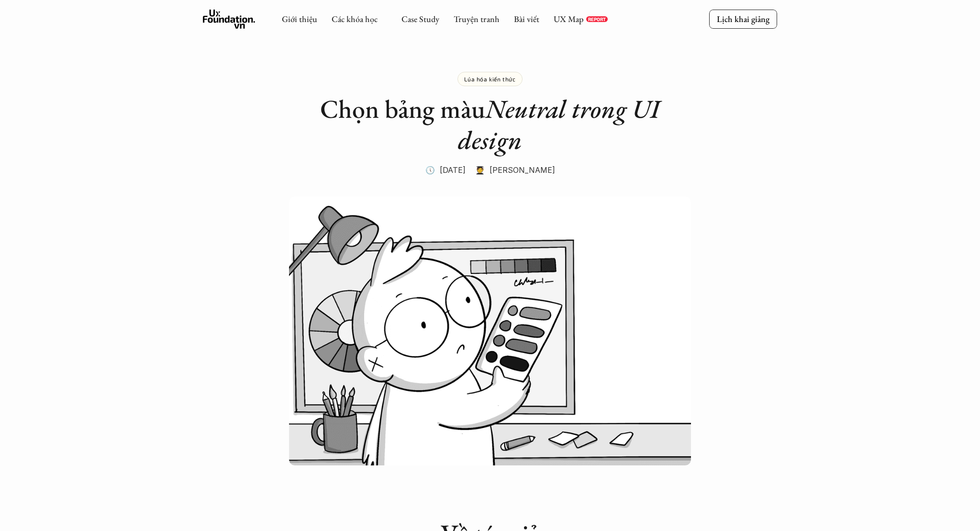 This screenshot has height=531, width=980. Describe the element at coordinates (562, 124) in the screenshot. I see `em: Neutral trong UI design` at that location.